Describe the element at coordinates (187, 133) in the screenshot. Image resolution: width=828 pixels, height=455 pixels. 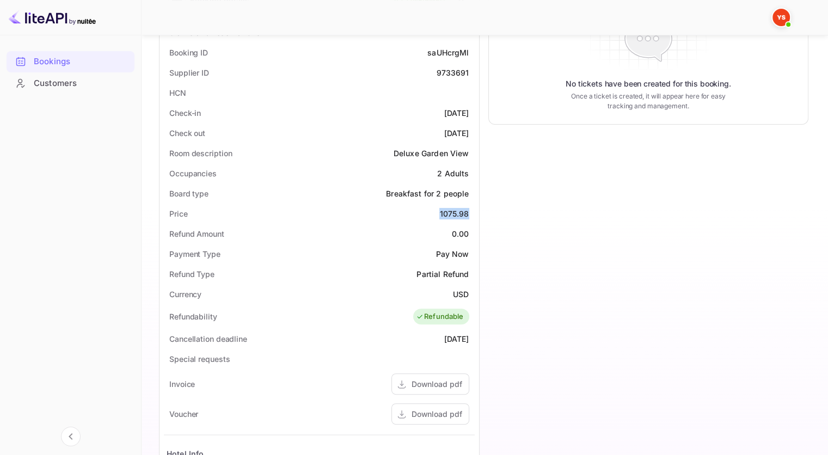
I see `div: Check out` at that location.